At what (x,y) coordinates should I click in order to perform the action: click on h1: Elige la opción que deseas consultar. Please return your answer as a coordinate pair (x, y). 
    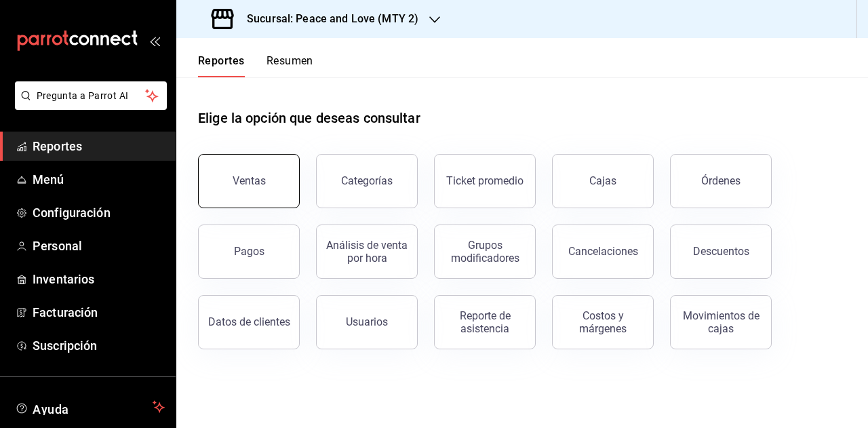
    Looking at the image, I should click on (309, 118).